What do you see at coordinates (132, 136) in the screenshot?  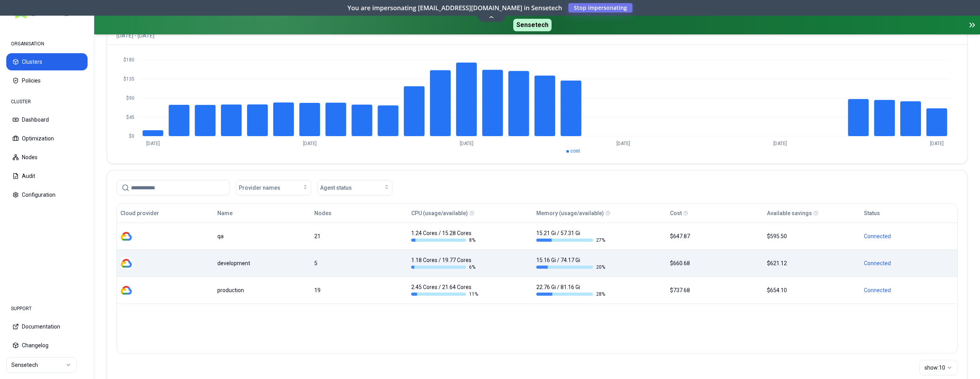 I see `tspan: $0` at bounding box center [132, 136].